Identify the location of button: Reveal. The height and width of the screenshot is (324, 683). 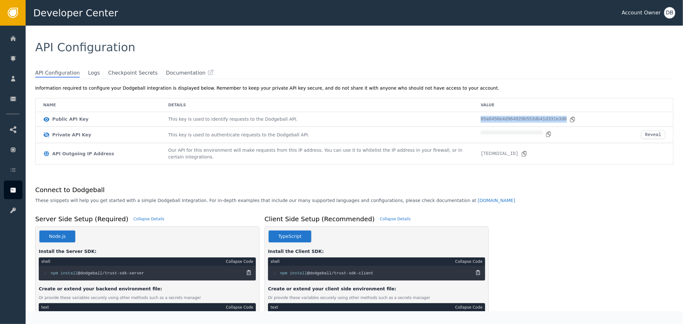
(653, 135).